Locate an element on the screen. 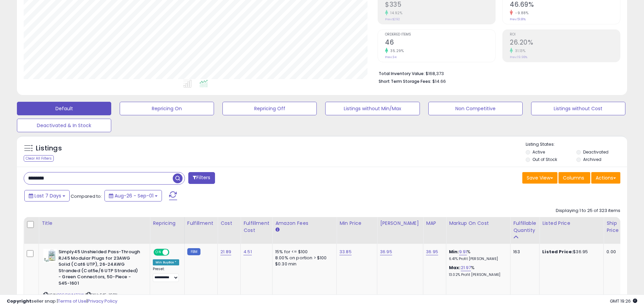 This screenshot has width=644, height=308. div: 8.00% on portion > $100 is located at coordinates (303, 258).